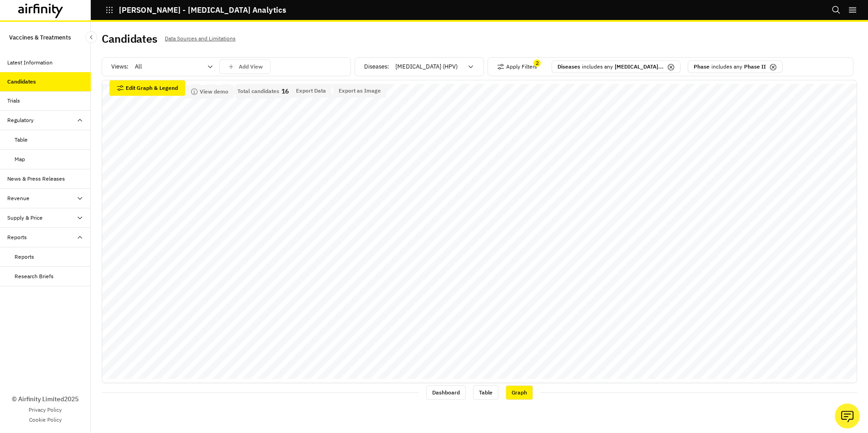 Image resolution: width=868 pixels, height=433 pixels. I want to click on a: Privacy Policy, so click(45, 409).